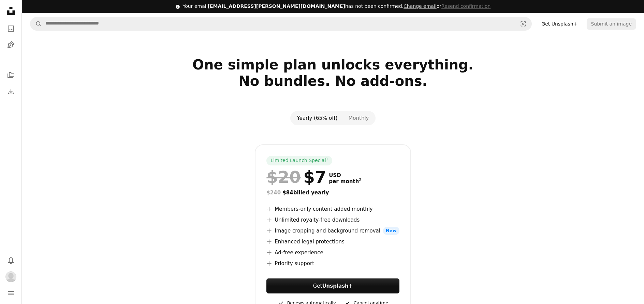 This screenshot has height=304, width=644. Describe the element at coordinates (11, 277) in the screenshot. I see `img: Avatar of user Genesis Aguilar` at that location.